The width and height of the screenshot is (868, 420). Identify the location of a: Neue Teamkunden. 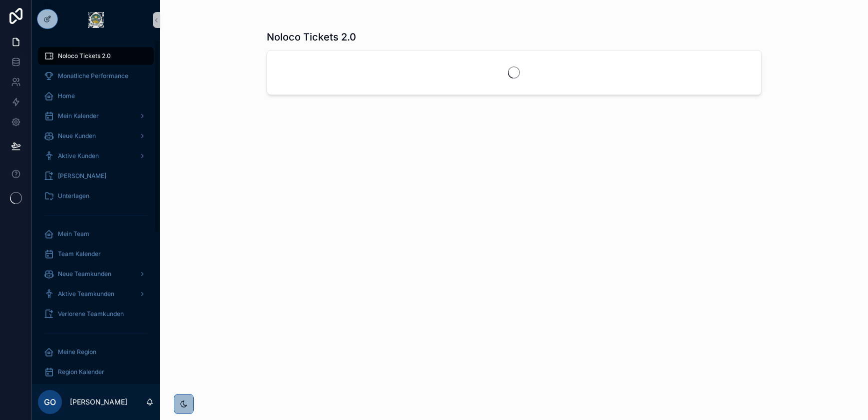
(96, 274).